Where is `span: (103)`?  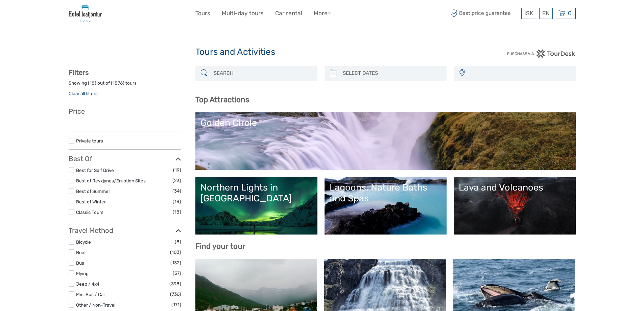
span: (103) is located at coordinates (176, 252).